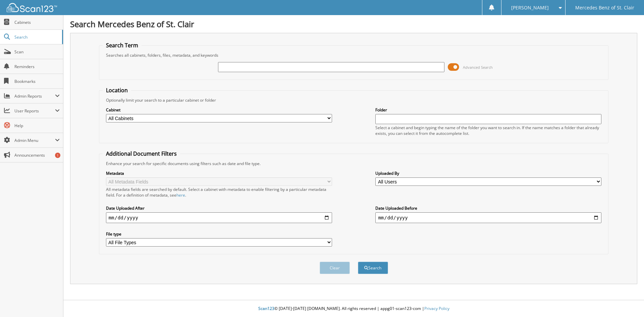 The image size is (644, 317). I want to click on legend: Additional Document Filters, so click(141, 154).